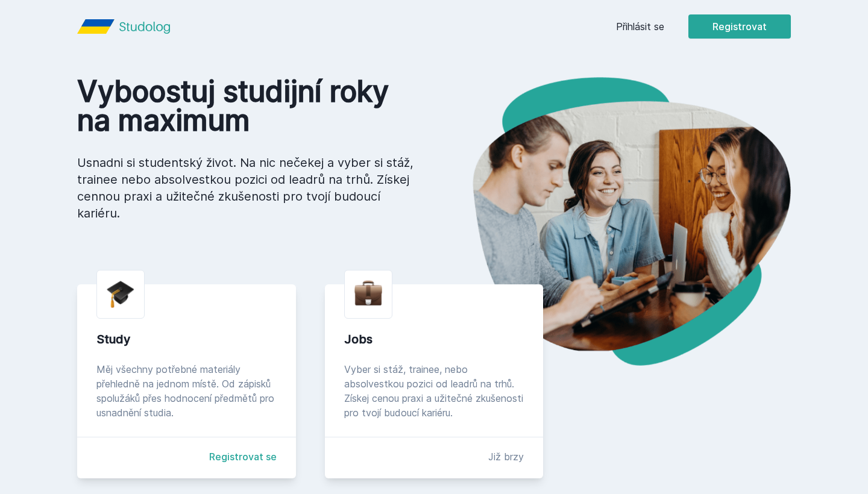 Image resolution: width=868 pixels, height=494 pixels. What do you see at coordinates (505, 457) in the screenshot?
I see `div: Již brzy` at bounding box center [505, 457].